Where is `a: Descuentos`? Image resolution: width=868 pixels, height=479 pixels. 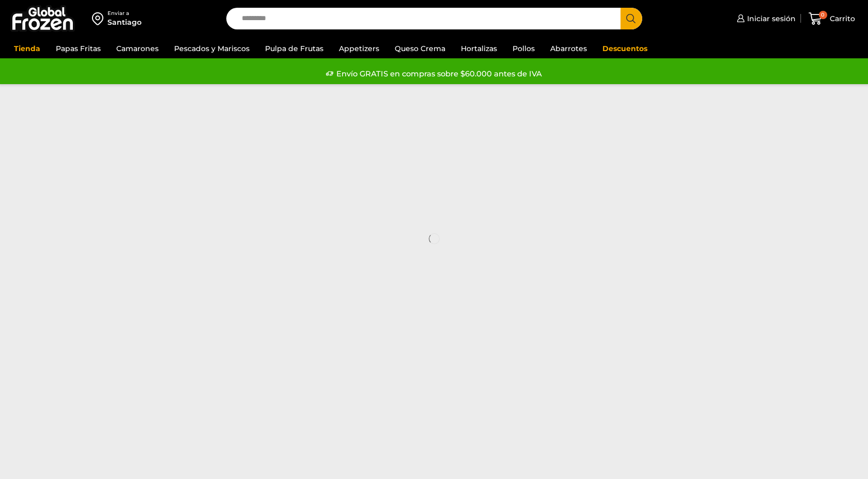
a: Descuentos is located at coordinates (625, 49).